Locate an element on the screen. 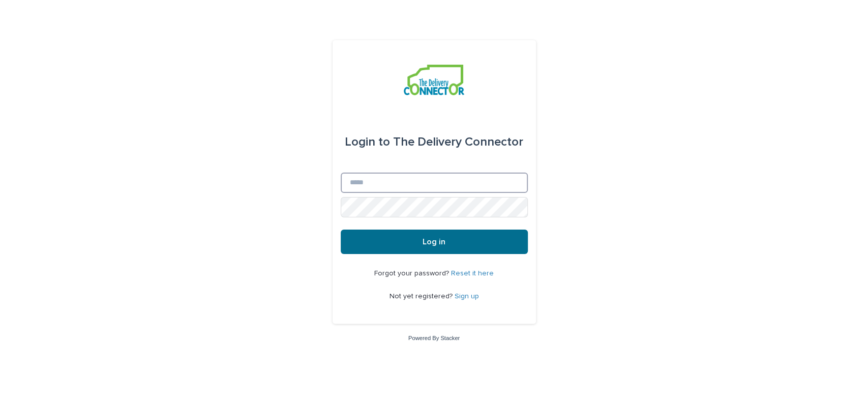 This screenshot has height=393, width=868. span: Login to is located at coordinates (367, 142).